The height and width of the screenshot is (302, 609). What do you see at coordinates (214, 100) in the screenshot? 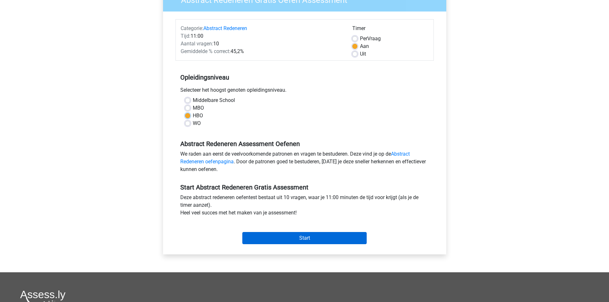
I see `label: Middelbare School` at bounding box center [214, 100].